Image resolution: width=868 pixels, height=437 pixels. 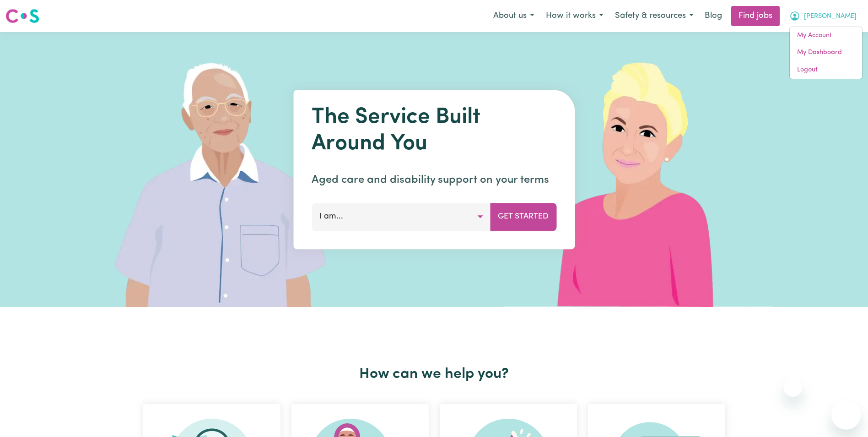 What do you see at coordinates (22, 16) in the screenshot?
I see `img: Careseekers logo` at bounding box center [22, 16].